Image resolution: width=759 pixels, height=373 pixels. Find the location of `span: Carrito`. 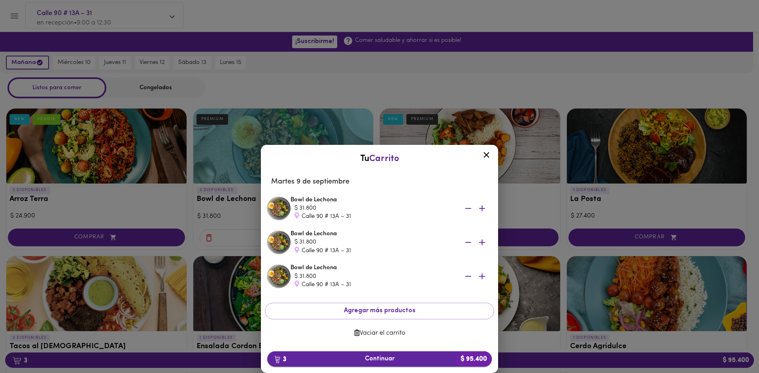

span: Carrito is located at coordinates (384, 159).